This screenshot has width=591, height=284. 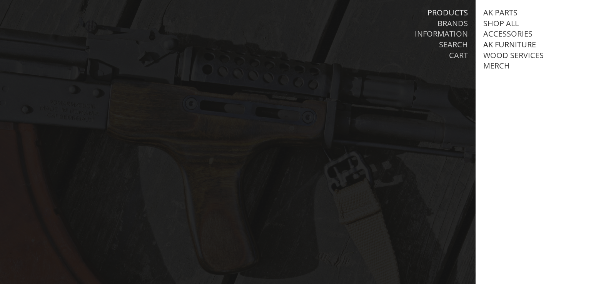 I want to click on a: Shop All, so click(x=501, y=23).